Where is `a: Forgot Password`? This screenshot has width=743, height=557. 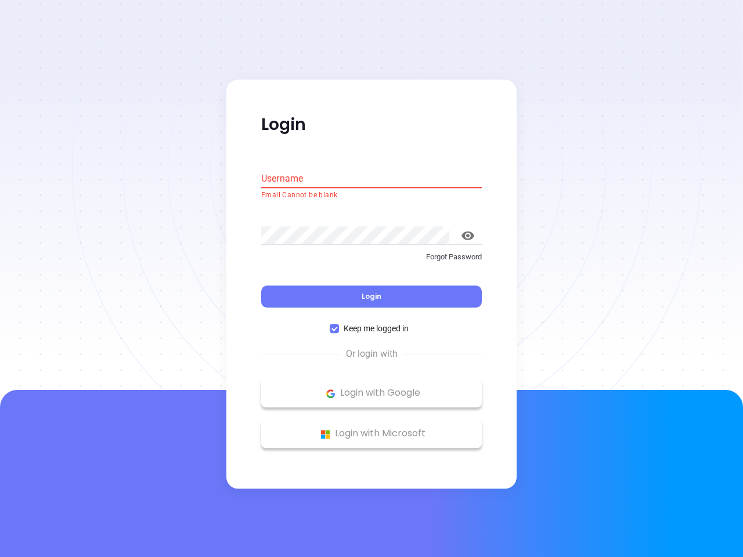
a: Forgot Password is located at coordinates (371, 262).